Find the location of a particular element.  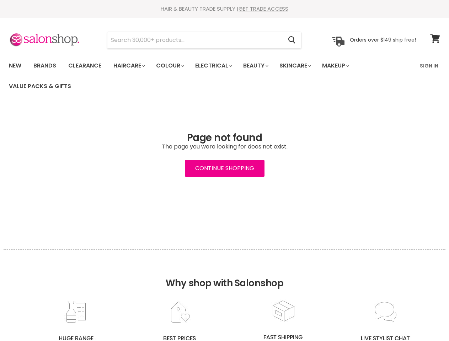

a: Electrical is located at coordinates (213, 66).